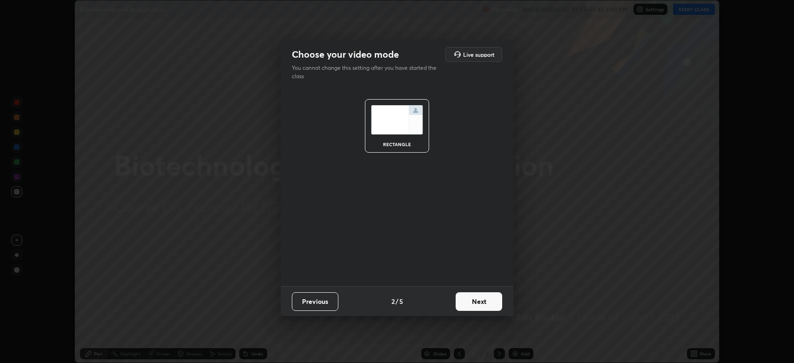 Image resolution: width=794 pixels, height=363 pixels. What do you see at coordinates (479, 302) in the screenshot?
I see `button: Next` at bounding box center [479, 302].